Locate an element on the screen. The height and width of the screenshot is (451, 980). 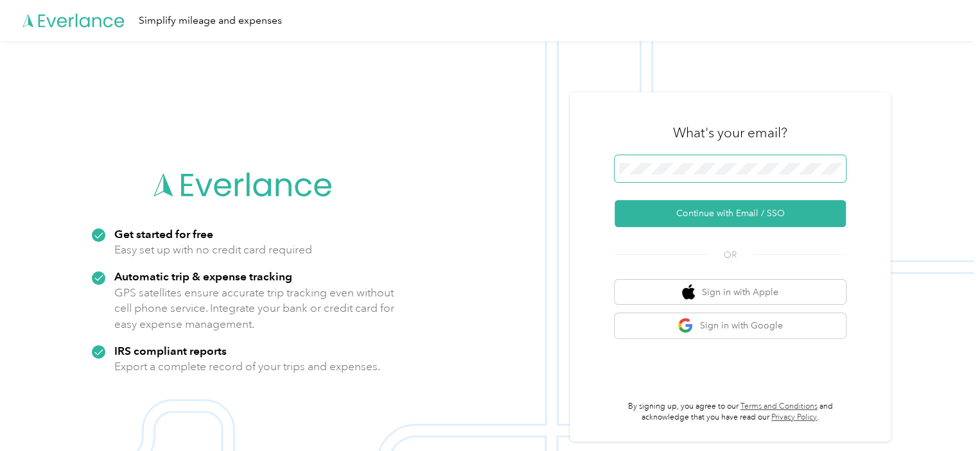
p: By signing up, you agree to our and acknowledge that you have read our . is located at coordinates (730, 412).